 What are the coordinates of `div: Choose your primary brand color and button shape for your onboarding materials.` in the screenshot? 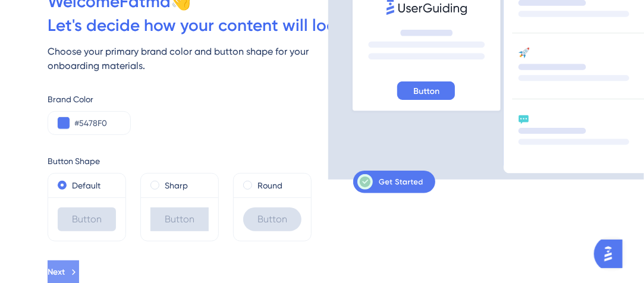 It's located at (188, 59).